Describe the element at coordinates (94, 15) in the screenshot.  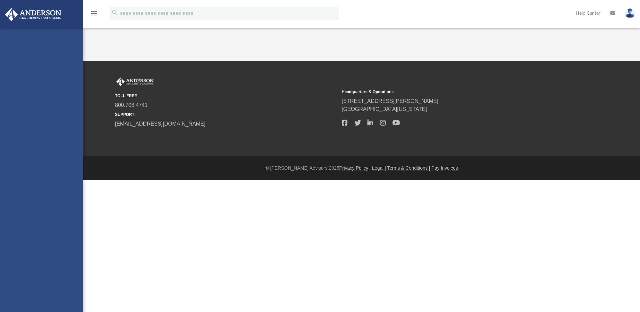
I see `a: menu` at that location.